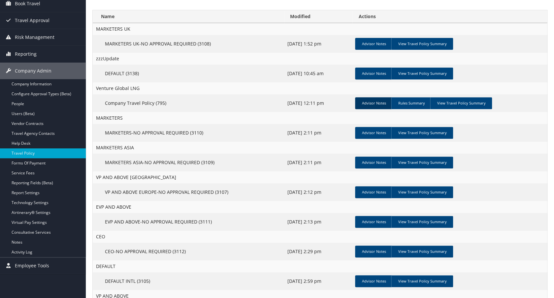  Describe the element at coordinates (188, 281) in the screenshot. I see `td: DEFAULT INTL (3105)` at that location.